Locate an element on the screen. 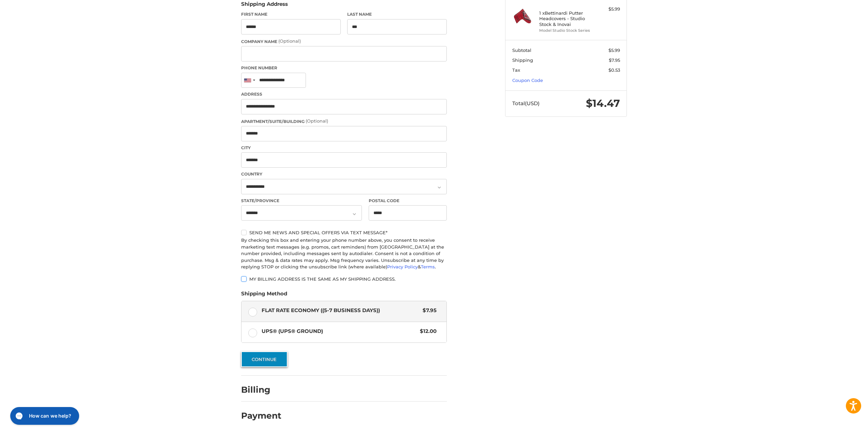 Image resolution: width=868 pixels, height=434 pixels. legend: Shipping Address is located at coordinates (265, 6).